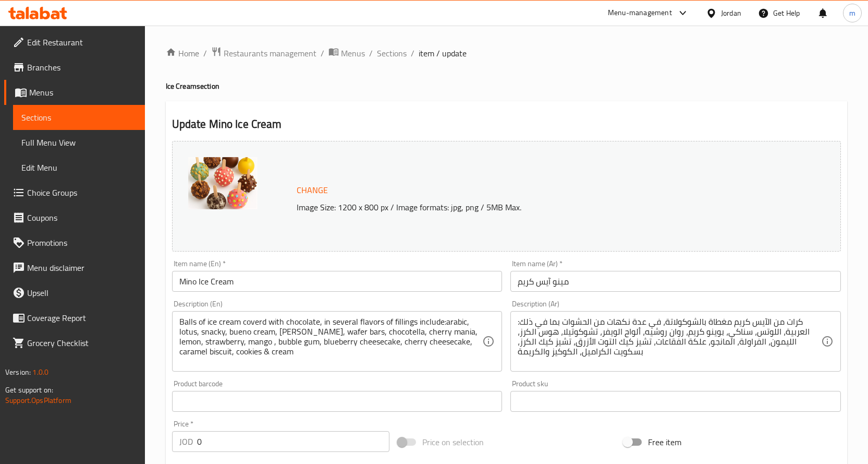 Image resolution: width=868 pixels, height=464 pixels. I want to click on span: Free item, so click(665, 441).